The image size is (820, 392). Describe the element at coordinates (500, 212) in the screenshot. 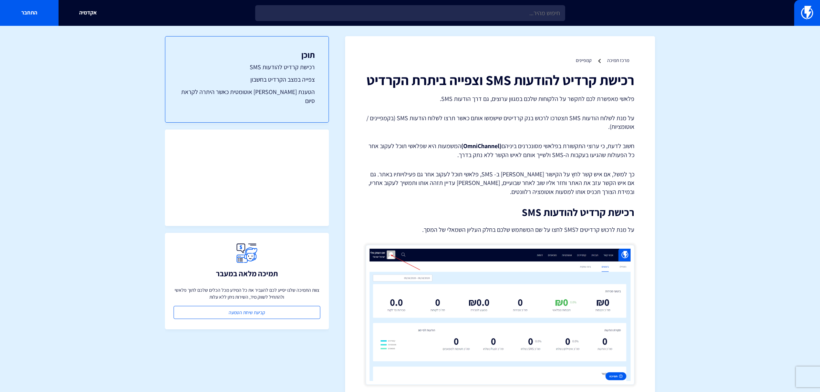

I see `h2: רכישת קרדיט להודעות SMS` at that location.